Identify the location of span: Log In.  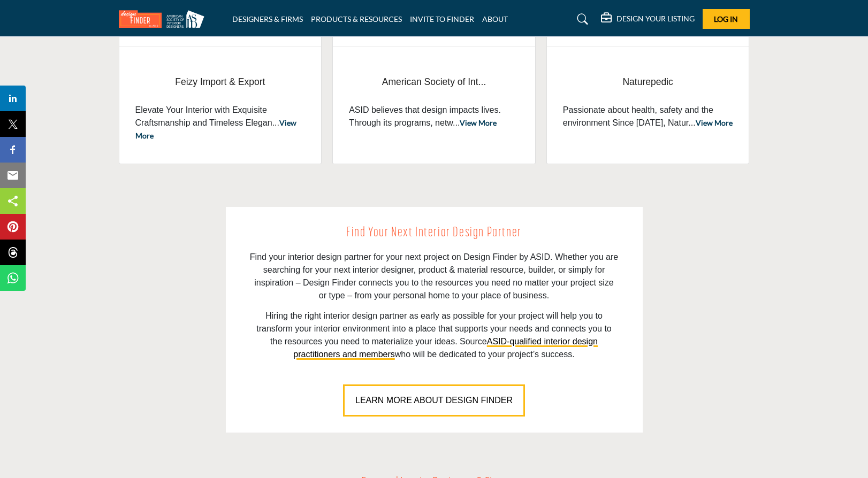
(726, 19).